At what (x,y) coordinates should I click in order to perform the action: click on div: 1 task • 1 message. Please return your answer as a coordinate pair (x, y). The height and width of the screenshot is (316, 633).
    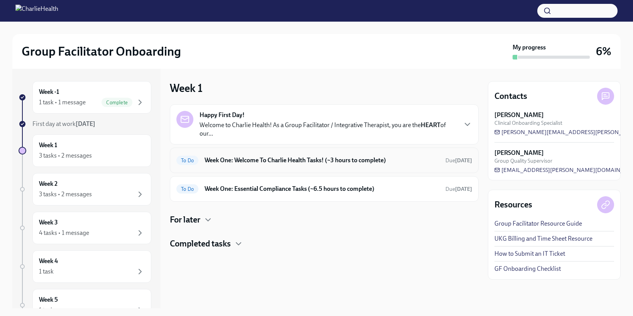
    Looking at the image, I should click on (62, 102).